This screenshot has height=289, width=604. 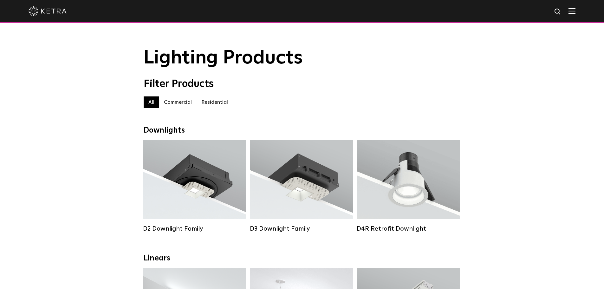 What do you see at coordinates (195, 186) in the screenshot?
I see `a: D2 Downlight Family Lumen Output:1200Colors:White / Black / Gloss Black / Silver / Bronze / Silve...` at bounding box center [195, 186].